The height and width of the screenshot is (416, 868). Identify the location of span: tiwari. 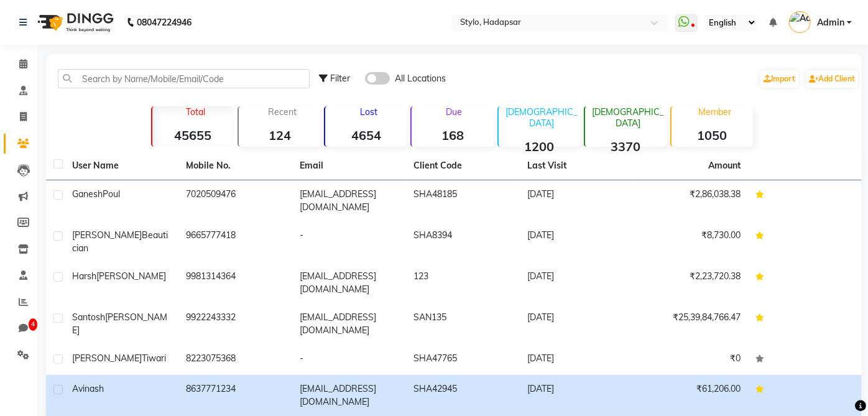
(153, 358).